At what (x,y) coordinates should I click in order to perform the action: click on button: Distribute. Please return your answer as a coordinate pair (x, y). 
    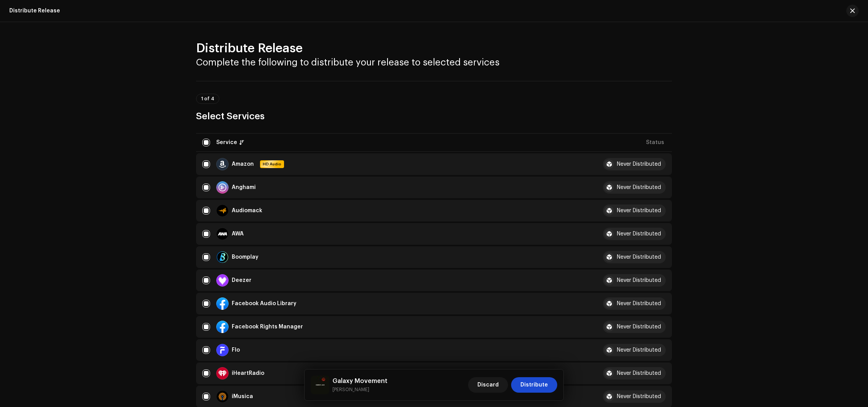
    Looking at the image, I should click on (534, 385).